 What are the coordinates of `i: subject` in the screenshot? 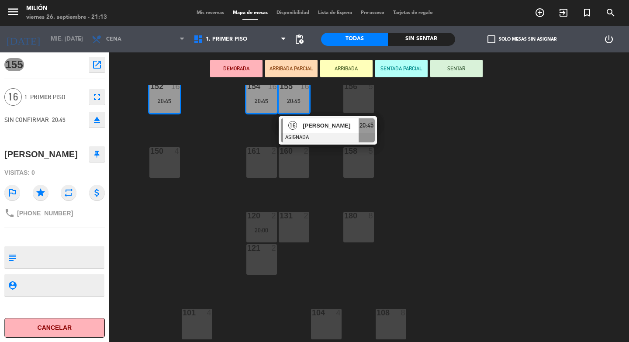 It's located at (12, 257).